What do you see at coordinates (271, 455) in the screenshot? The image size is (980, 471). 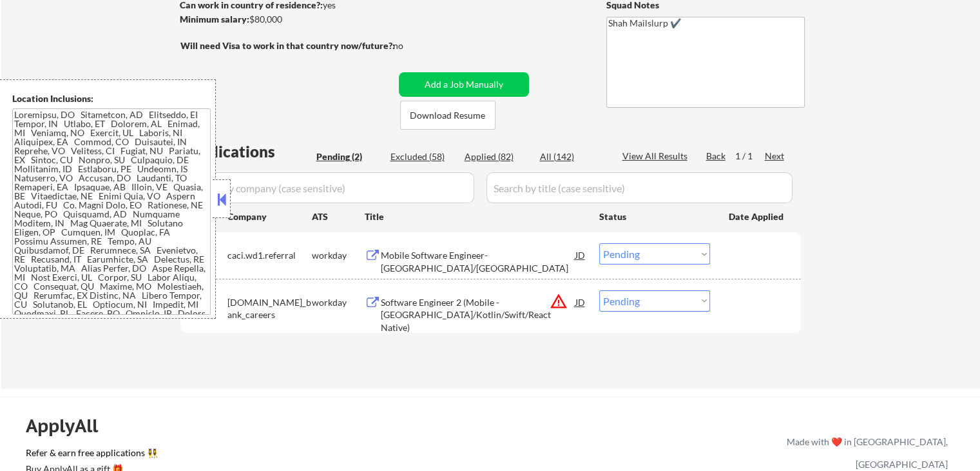 I see `a: Refer & earn free applications 👯‍♀️` at bounding box center [271, 455].